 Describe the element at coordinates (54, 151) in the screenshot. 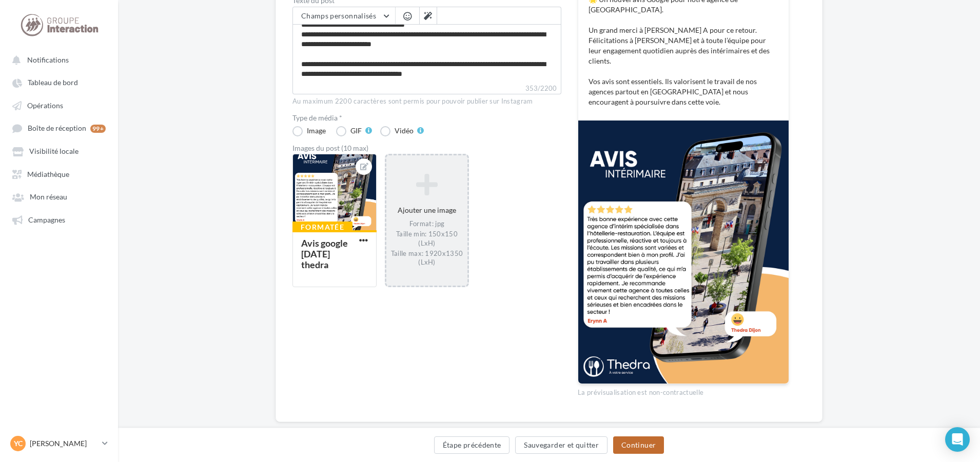

I see `span: Visibilité locale` at that location.